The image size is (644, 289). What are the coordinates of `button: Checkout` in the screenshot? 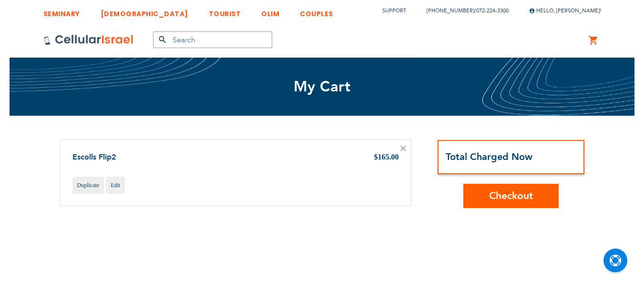 It's located at (511, 195).